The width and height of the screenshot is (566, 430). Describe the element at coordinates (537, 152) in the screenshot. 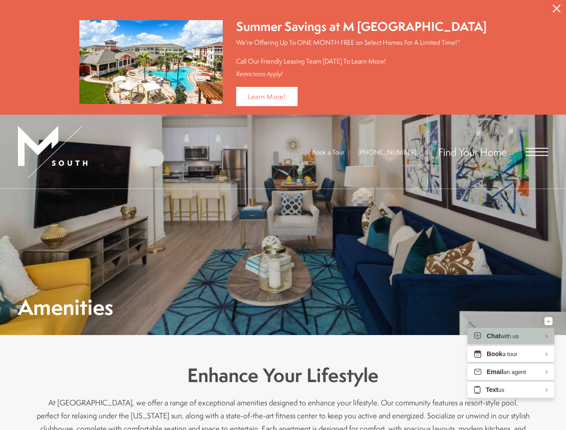

I see `button: Open Menu` at that location.